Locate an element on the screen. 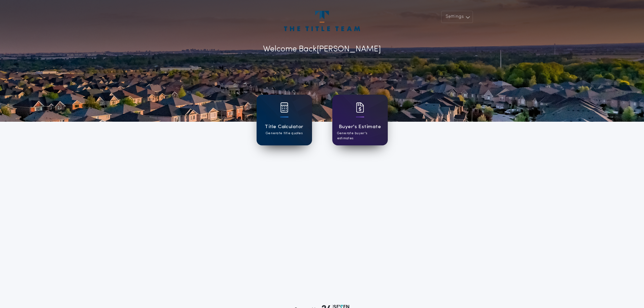 The width and height of the screenshot is (644, 308). p: Generate title quotes is located at coordinates (284, 133).